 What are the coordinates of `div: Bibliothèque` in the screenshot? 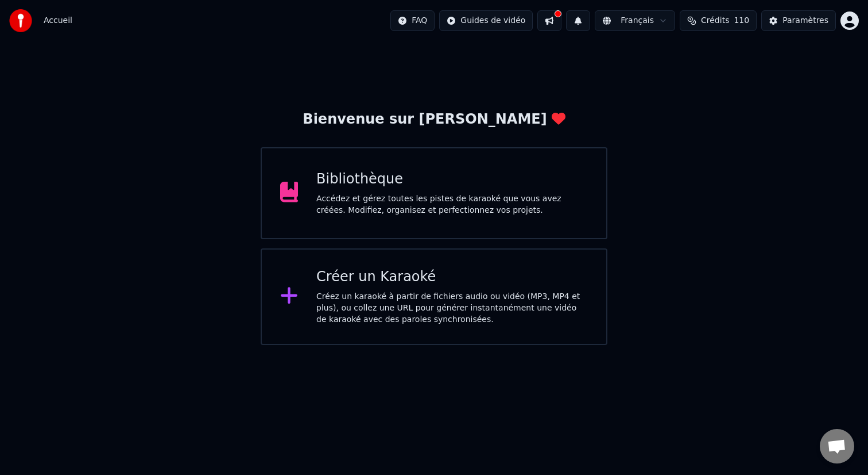 It's located at (452, 179).